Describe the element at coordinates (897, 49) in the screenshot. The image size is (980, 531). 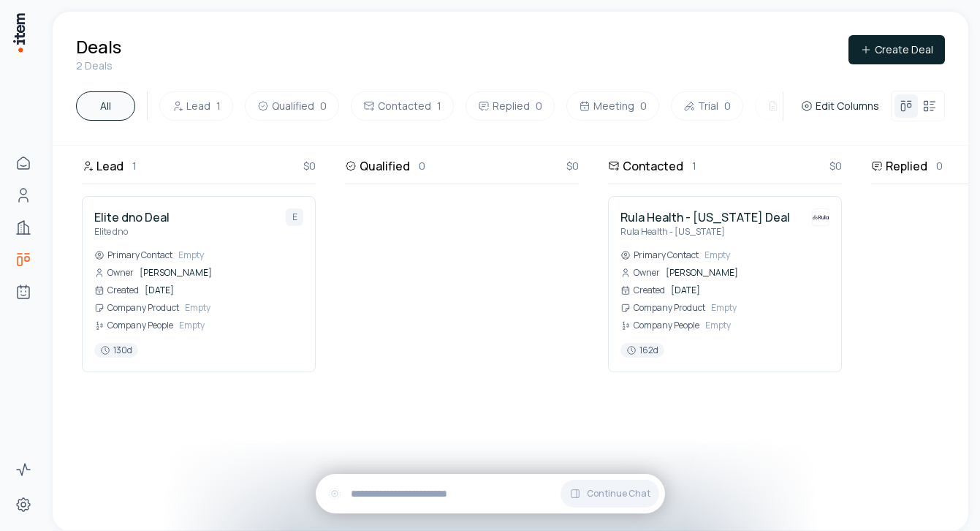
I see `button: Create Deal` at that location.